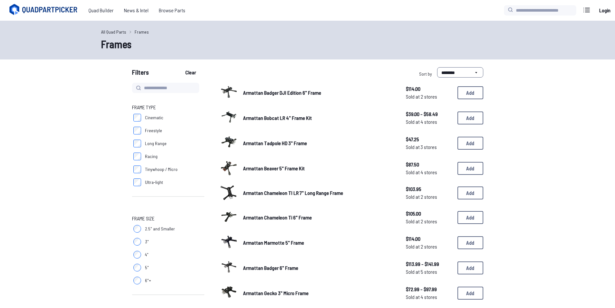 This screenshot has width=615, height=308. Describe the element at coordinates (137, 280) in the screenshot. I see `input: 6"+` at that location.